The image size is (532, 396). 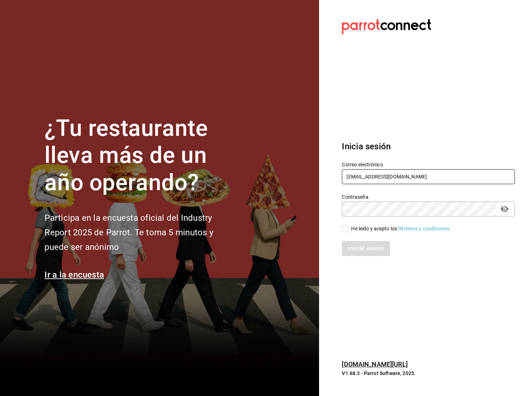 I want to click on a: Términos y condiciones., so click(x=423, y=229).